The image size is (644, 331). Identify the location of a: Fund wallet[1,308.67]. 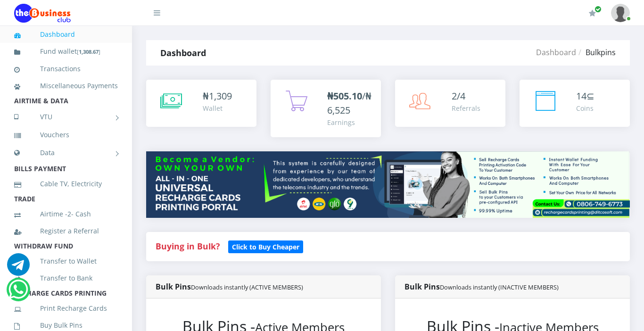
(66, 52).